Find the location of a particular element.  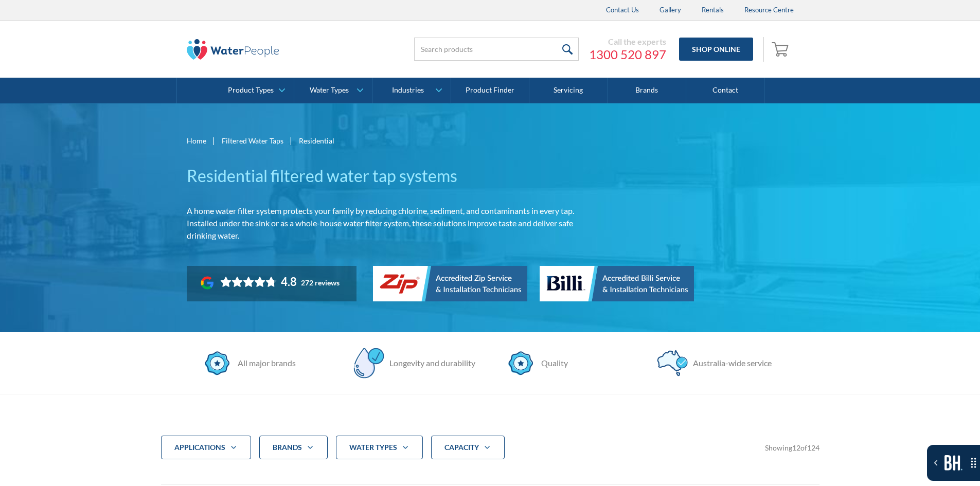

div: Rating: 4.8 out of 5 is located at coordinates (258, 282).